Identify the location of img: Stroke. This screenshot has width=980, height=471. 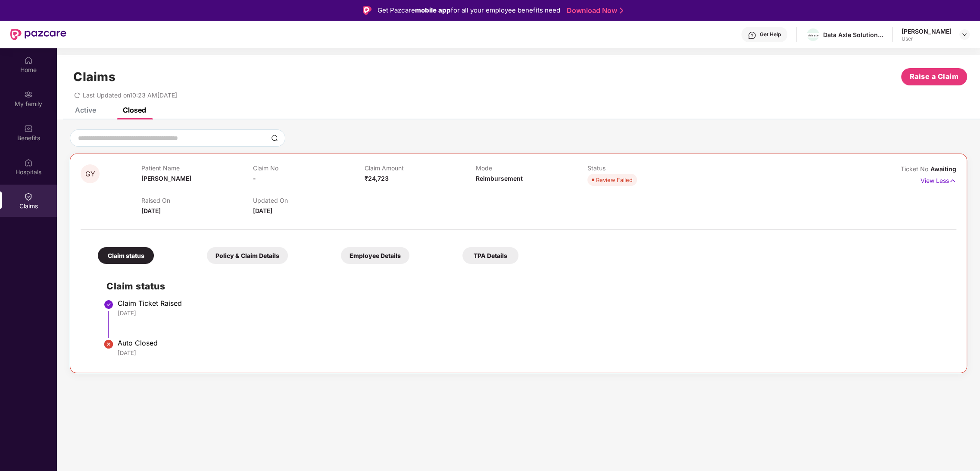
(621, 10).